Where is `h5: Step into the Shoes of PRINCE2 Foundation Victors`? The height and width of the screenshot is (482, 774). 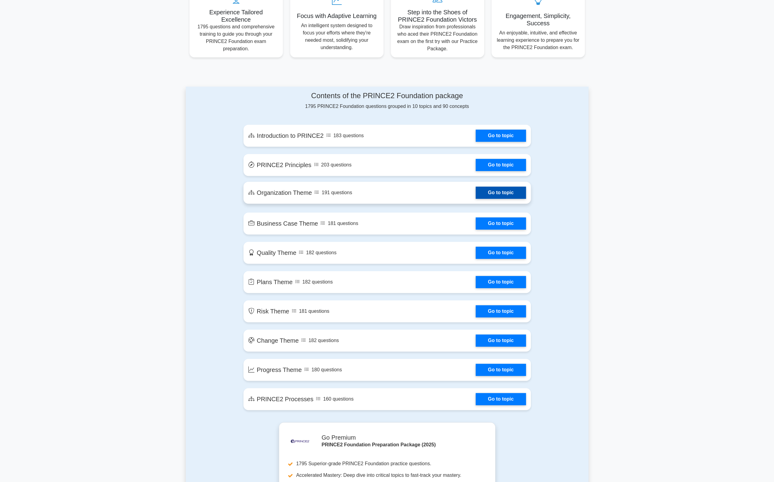
h5: Step into the Shoes of PRINCE2 Foundation Victors is located at coordinates (437, 16).